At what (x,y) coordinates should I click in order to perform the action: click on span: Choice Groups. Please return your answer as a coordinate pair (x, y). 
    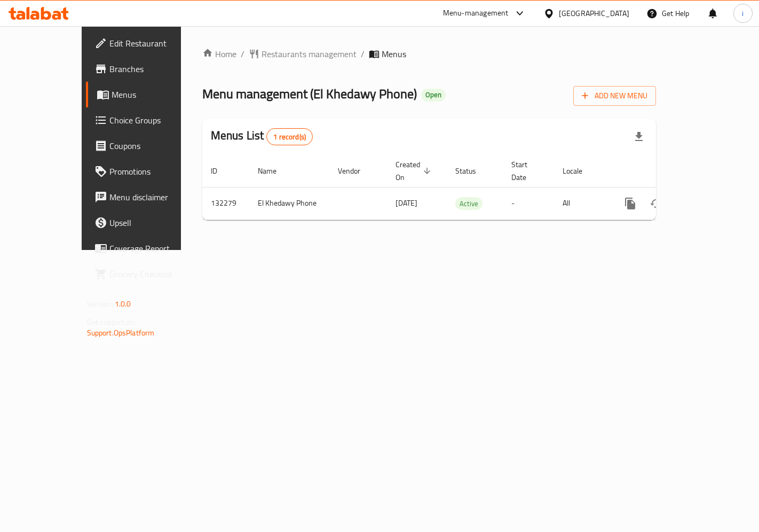
    Looking at the image, I should click on (154, 120).